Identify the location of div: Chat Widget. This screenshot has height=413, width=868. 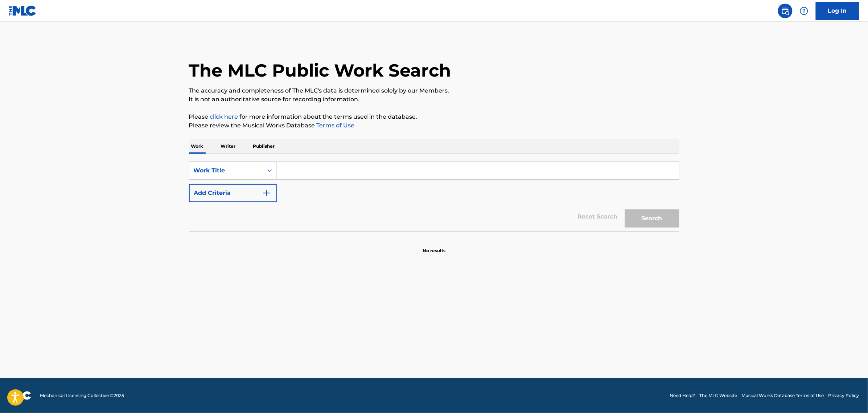
(850, 396).